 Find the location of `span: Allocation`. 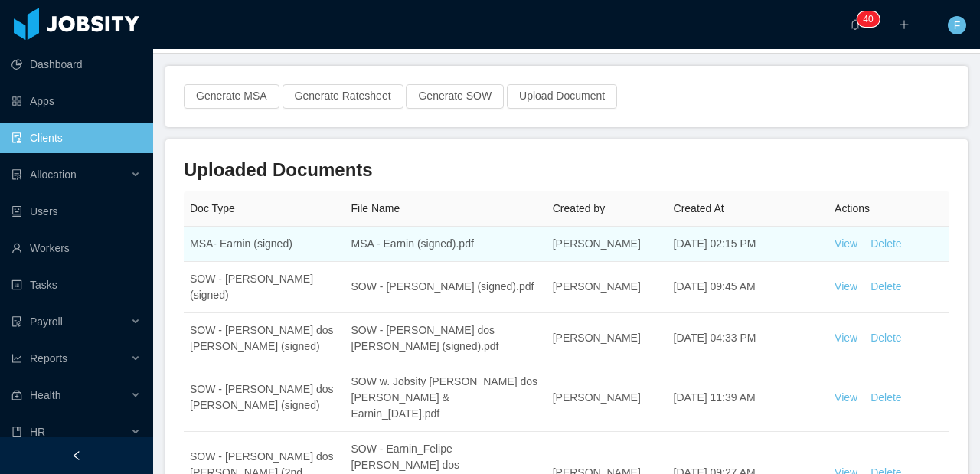

span: Allocation is located at coordinates (53, 175).